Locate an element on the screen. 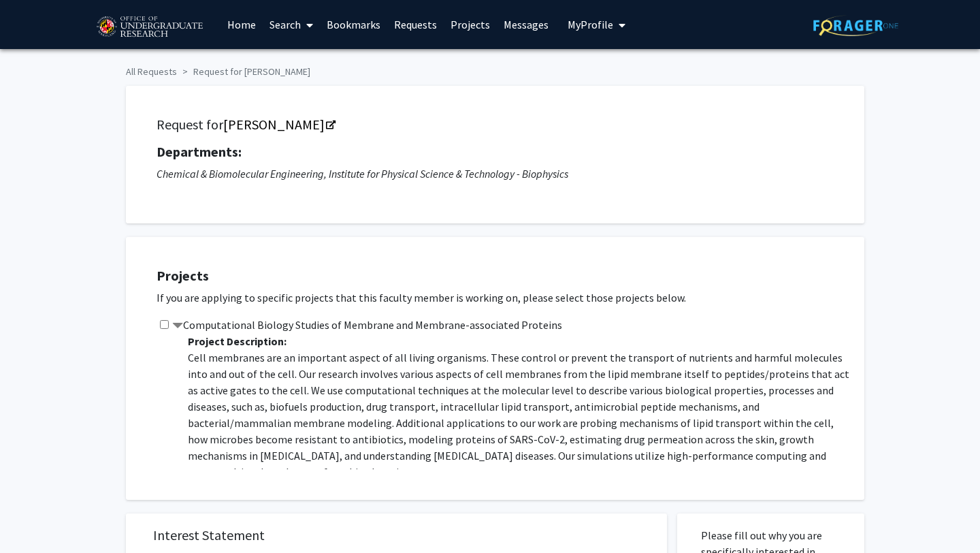 The width and height of the screenshot is (980, 553). p: If you are applying to specific projects that this faculty member is working on, please select th... is located at coordinates (503, 298).